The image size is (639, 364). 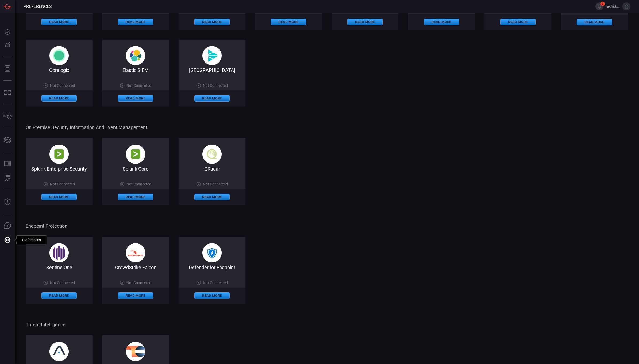 I want to click on button: Cards, so click(x=8, y=140).